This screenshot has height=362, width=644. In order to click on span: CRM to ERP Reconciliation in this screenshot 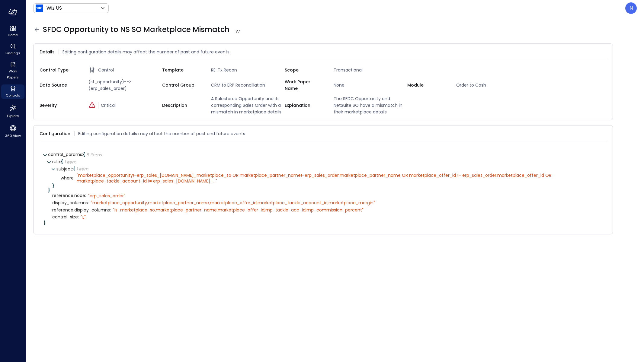, I will do `click(246, 85)`.